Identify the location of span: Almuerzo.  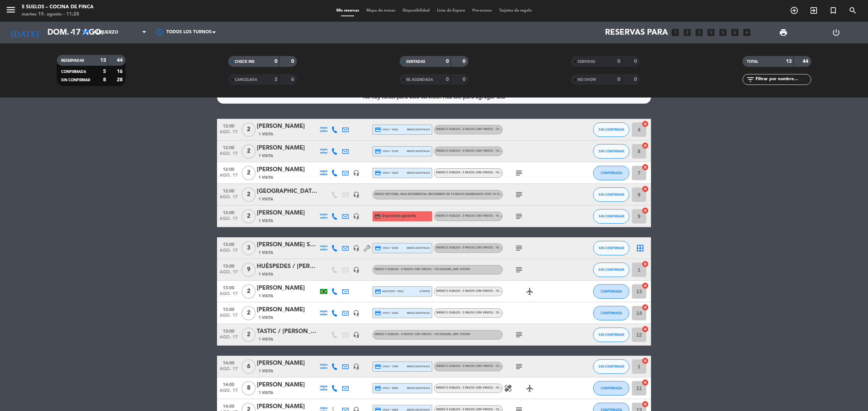
(105, 32).